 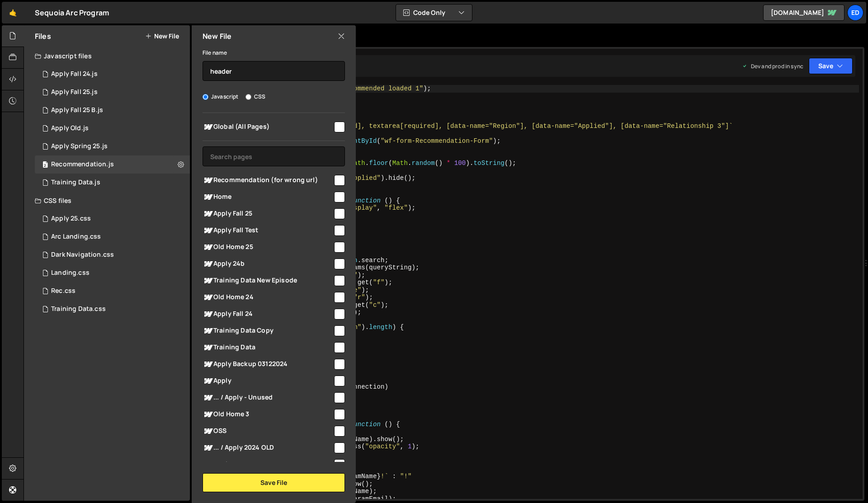 What do you see at coordinates (112, 147) in the screenshot?
I see `div: 3787/30467.js` at bounding box center [112, 147].